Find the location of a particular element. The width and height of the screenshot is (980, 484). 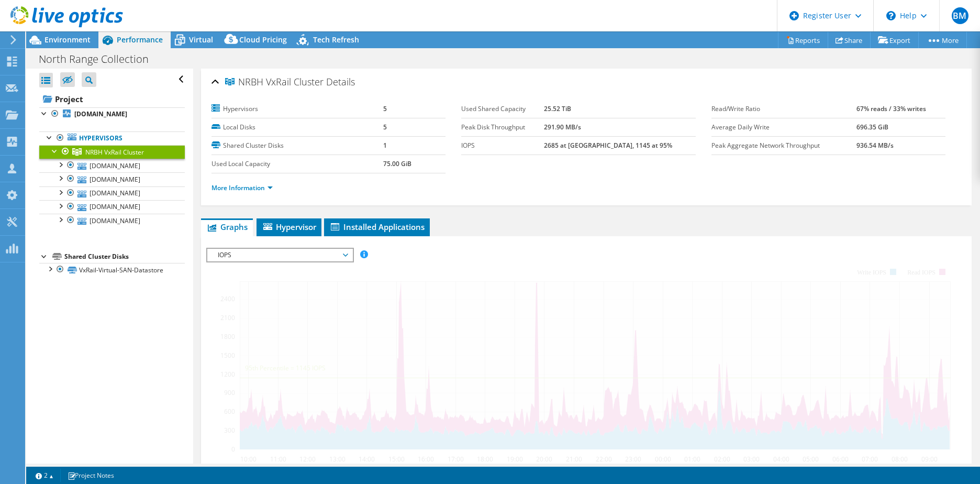

b: 291.90 MB/s is located at coordinates (563, 126).